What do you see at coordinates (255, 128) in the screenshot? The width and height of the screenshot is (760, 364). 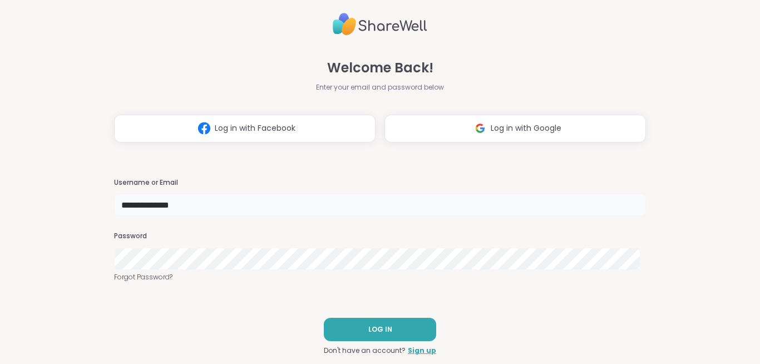 I see `span: Log in with Facebook` at bounding box center [255, 128].